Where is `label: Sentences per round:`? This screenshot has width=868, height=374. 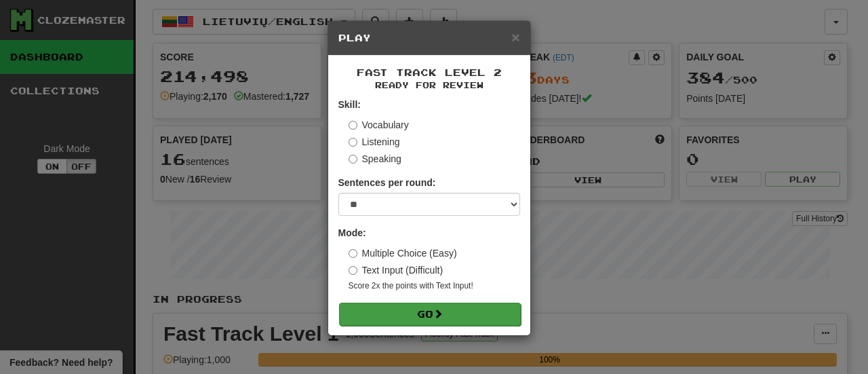
label: Sentences per round: is located at coordinates (387, 182).